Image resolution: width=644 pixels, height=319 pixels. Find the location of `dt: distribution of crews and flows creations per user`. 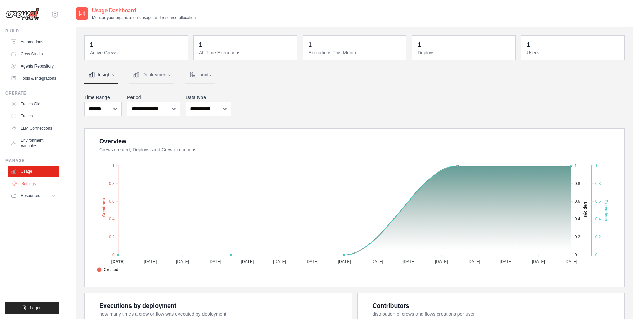

dt: distribution of crews and flows creations per user is located at coordinates (494, 314).